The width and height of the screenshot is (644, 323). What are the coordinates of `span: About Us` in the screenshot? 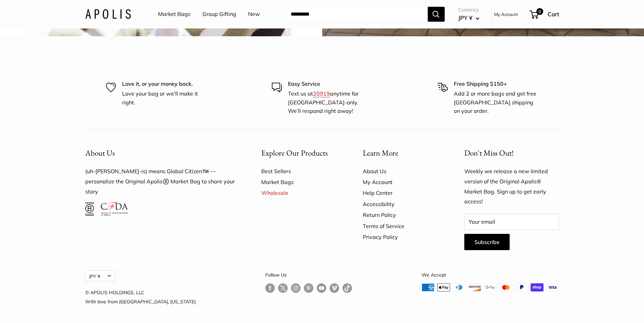 It's located at (100, 153).